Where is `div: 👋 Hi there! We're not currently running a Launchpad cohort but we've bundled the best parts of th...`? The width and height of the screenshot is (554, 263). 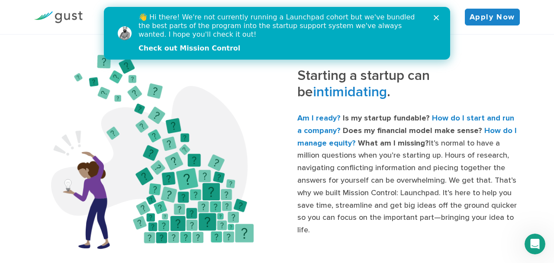
div: 👋 Hi there! We're not currently running a Launchpad cohort but we've bundled the best parts of th... is located at coordinates (176, 19).